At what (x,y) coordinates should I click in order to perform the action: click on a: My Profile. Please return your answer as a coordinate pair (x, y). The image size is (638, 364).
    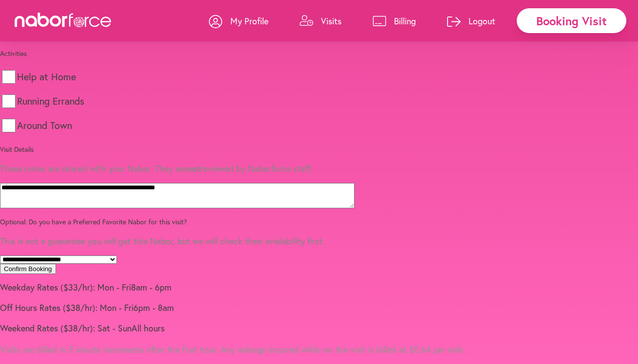
    Looking at the image, I should click on (239, 21).